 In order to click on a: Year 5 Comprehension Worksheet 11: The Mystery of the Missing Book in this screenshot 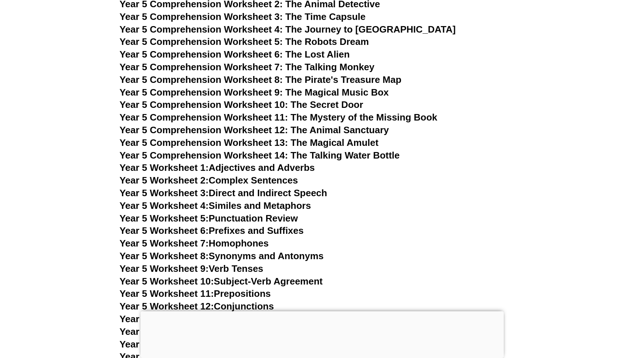, I will do `click(279, 117)`.